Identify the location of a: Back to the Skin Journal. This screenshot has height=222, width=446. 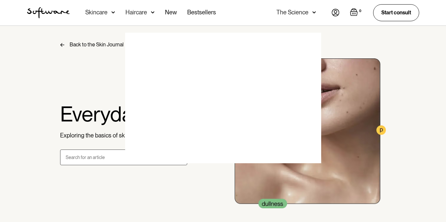
(92, 45).